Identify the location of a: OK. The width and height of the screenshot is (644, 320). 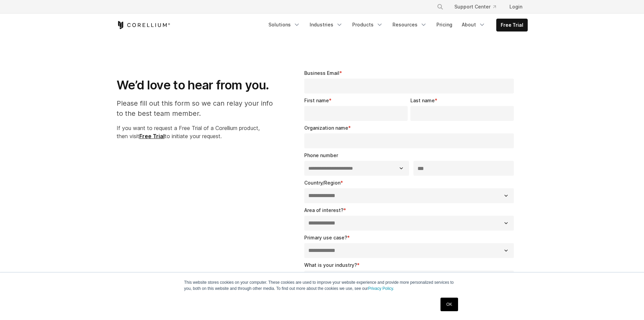
(449, 304).